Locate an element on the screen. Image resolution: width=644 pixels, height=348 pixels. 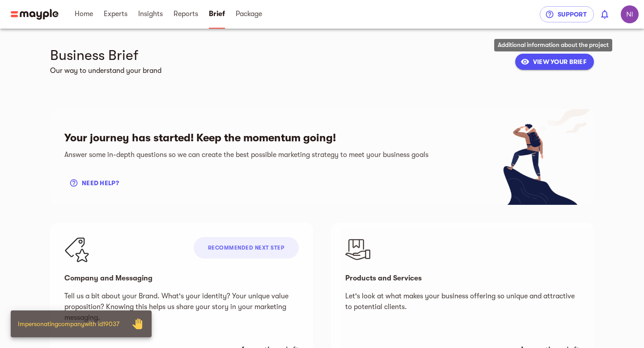
h6: Answer some in-depth questions so we can create the best possible marketing strategy to meet your... is located at coordinates (262, 155).